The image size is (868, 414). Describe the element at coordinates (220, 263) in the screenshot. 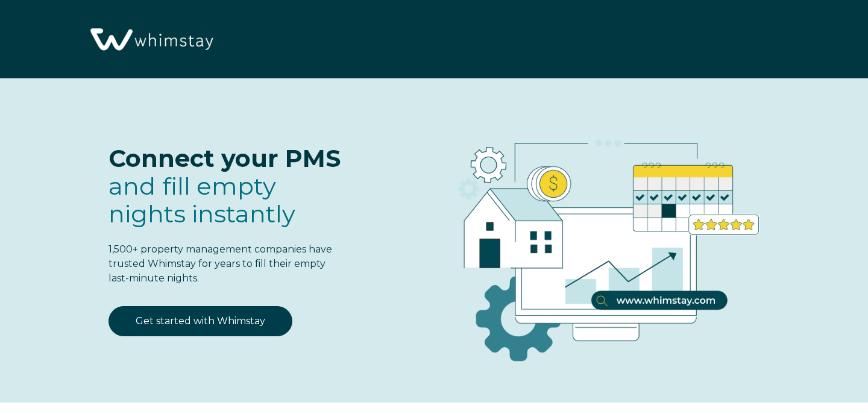

I see `span: 1,500+ property management companies have trusted Whimstay for years to fill their empty last-min...` at that location.